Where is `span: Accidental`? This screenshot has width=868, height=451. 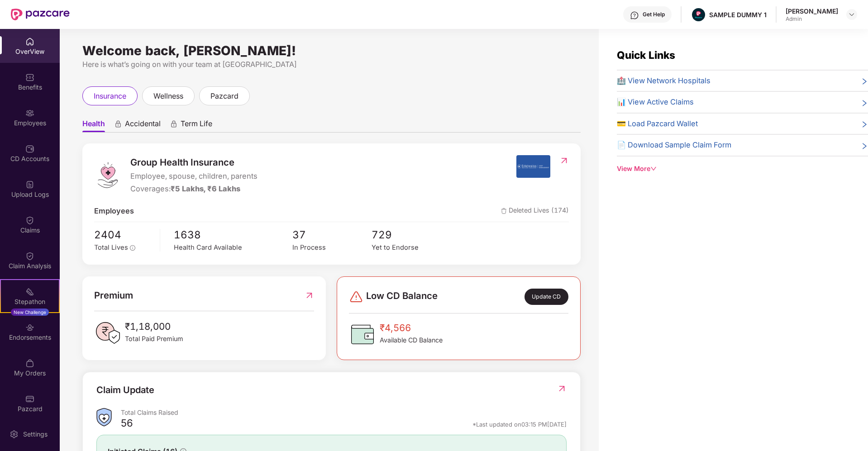 span: Accidental is located at coordinates (143, 125).